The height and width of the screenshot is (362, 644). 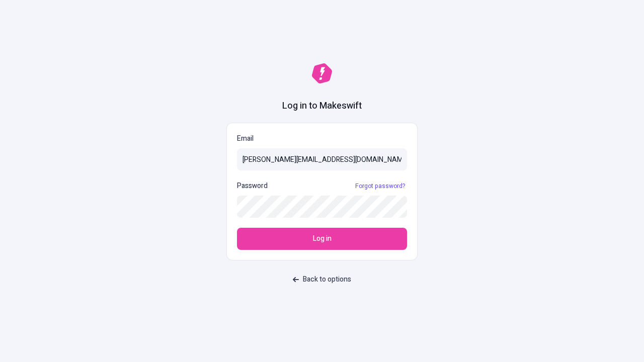 I want to click on button: Log in, so click(x=322, y=239).